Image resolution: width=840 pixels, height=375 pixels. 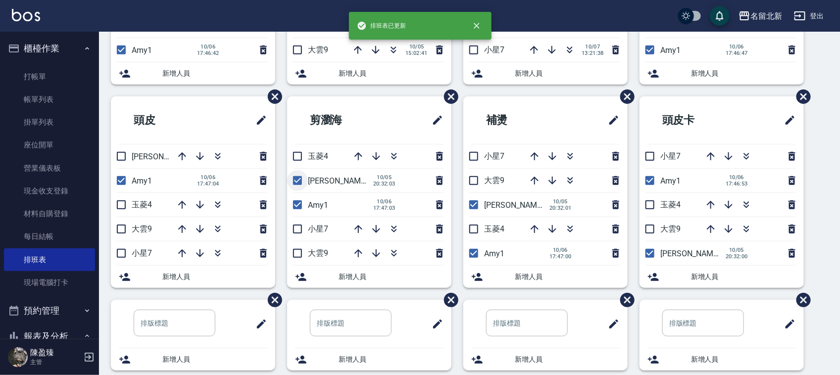 What do you see at coordinates (50, 311) in the screenshot?
I see `button: 預約管理` at bounding box center [50, 311].